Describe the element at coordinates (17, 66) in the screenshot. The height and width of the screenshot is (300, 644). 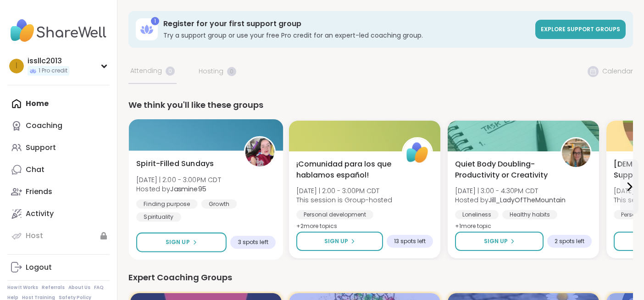
I see `span: i` at that location.